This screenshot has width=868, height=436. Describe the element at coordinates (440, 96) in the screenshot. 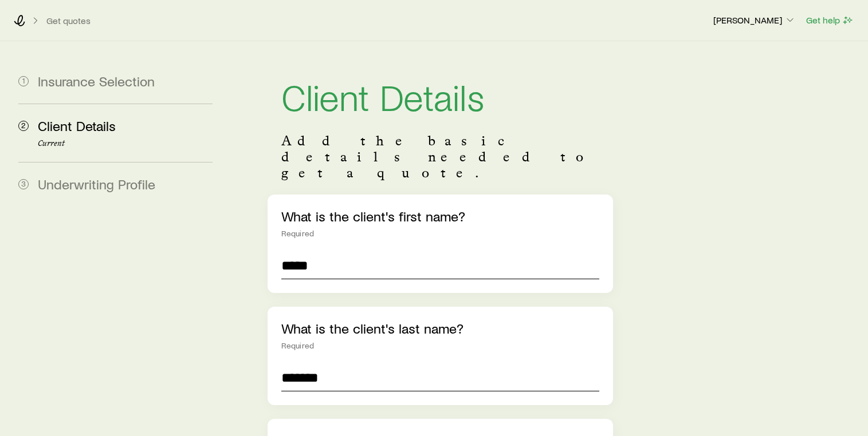

I see `h1: Client Details` at that location.